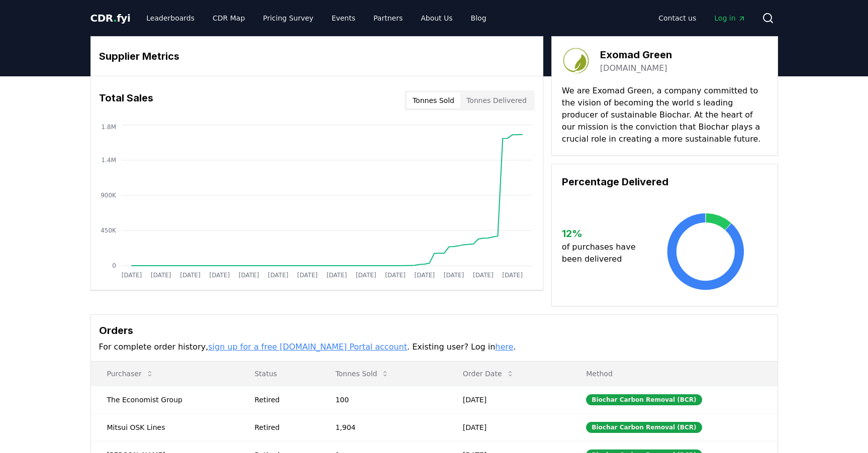 This screenshot has height=453, width=868. I want to click on span: Log in, so click(730, 18).